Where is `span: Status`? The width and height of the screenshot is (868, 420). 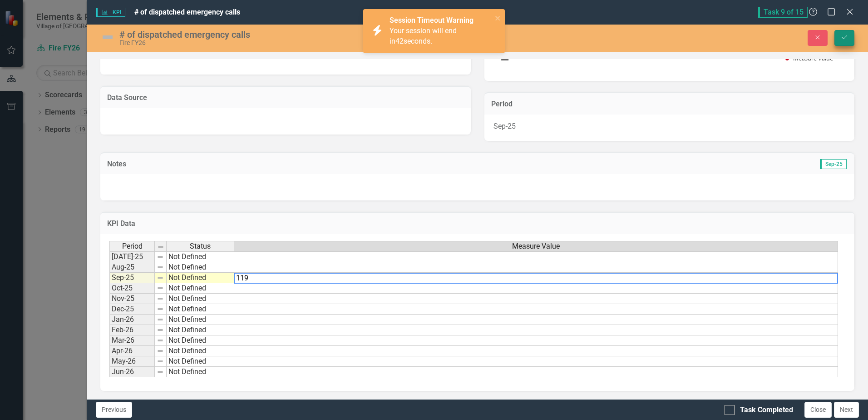
span: Status is located at coordinates (200, 246).